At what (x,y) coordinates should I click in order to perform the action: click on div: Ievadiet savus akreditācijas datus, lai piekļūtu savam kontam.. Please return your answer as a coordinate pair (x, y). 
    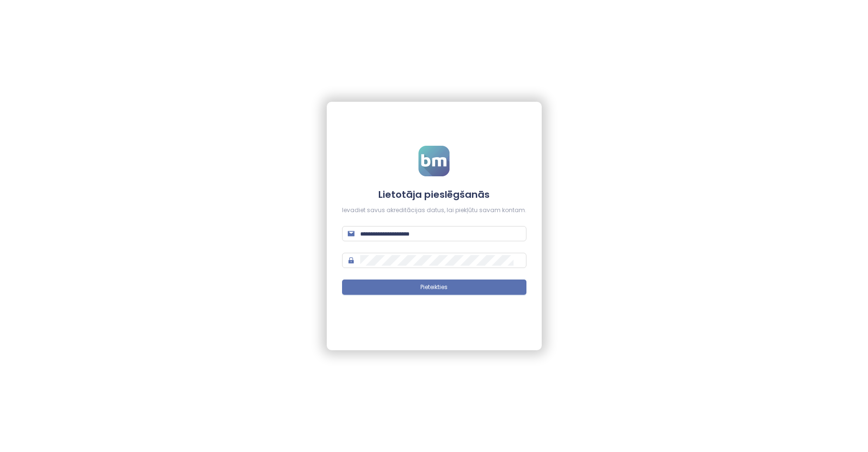
    Looking at the image, I should click on (434, 210).